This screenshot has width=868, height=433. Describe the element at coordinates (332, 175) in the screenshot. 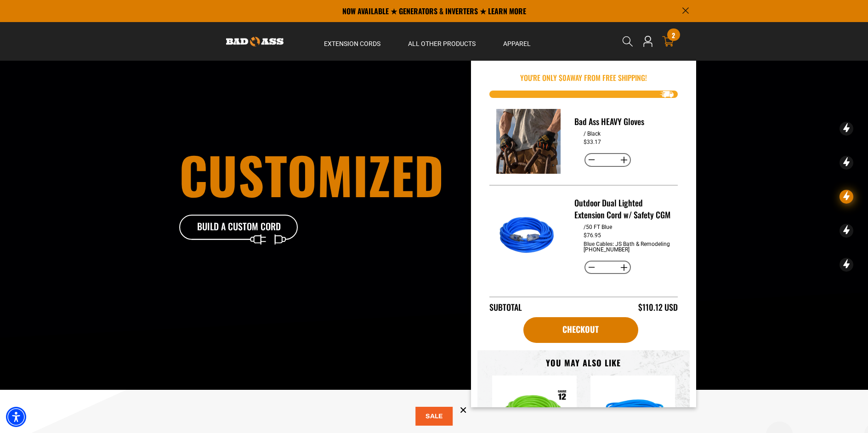

I see `h1: customized` at that location.